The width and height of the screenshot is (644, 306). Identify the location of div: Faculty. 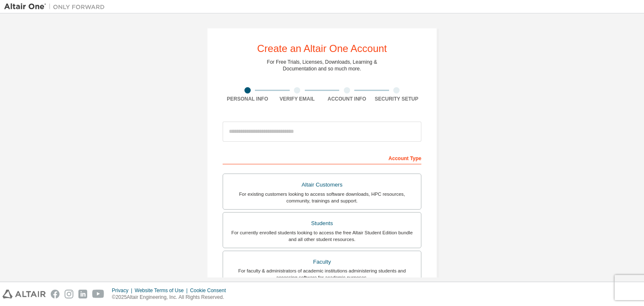
(322, 262).